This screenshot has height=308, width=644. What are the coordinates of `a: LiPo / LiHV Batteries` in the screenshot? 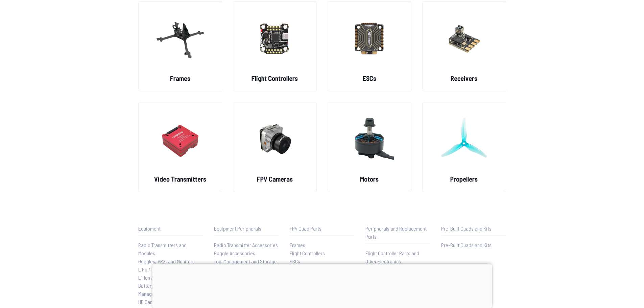 It's located at (171, 270).